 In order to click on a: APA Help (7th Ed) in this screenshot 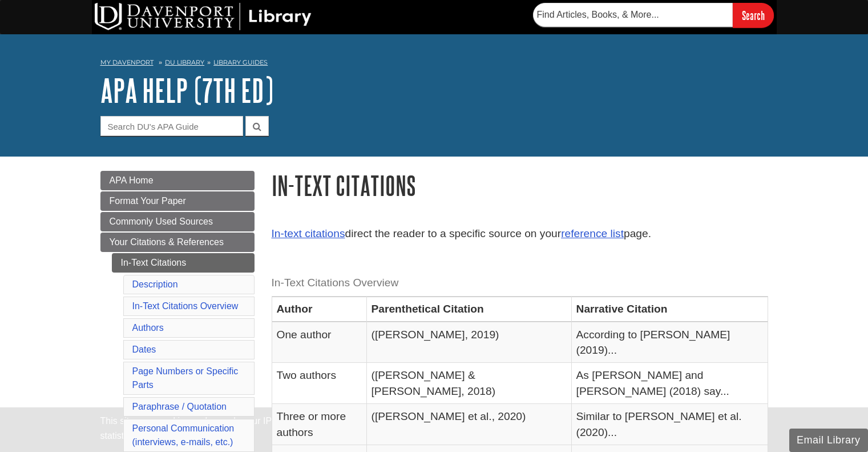, I will do `click(187, 90)`.